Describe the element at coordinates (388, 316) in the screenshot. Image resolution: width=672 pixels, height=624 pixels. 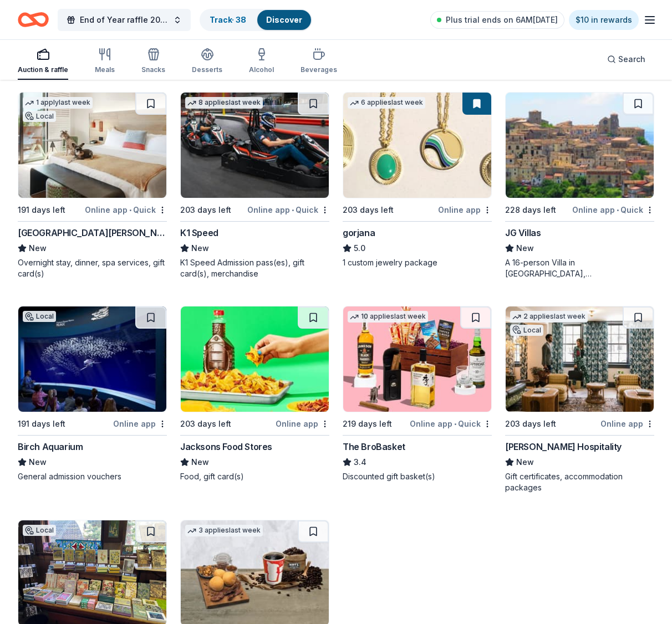
I see `div: 10 applies last week` at that location.